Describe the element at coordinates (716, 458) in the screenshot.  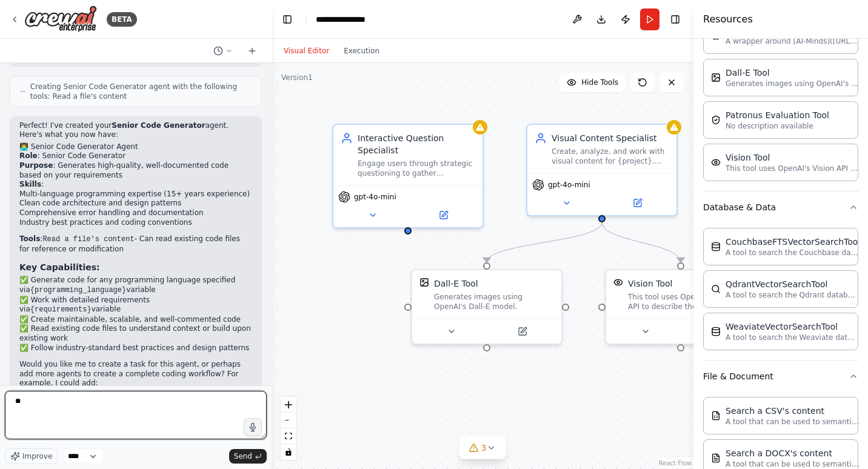
I see `img: DOCXSearchTool` at that location.